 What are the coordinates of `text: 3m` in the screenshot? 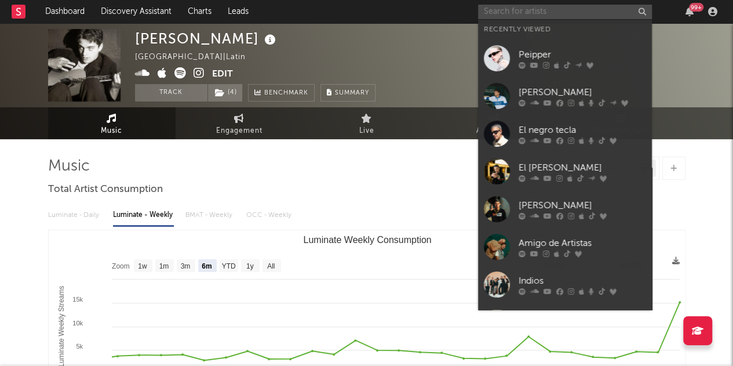 It's located at (185, 266).